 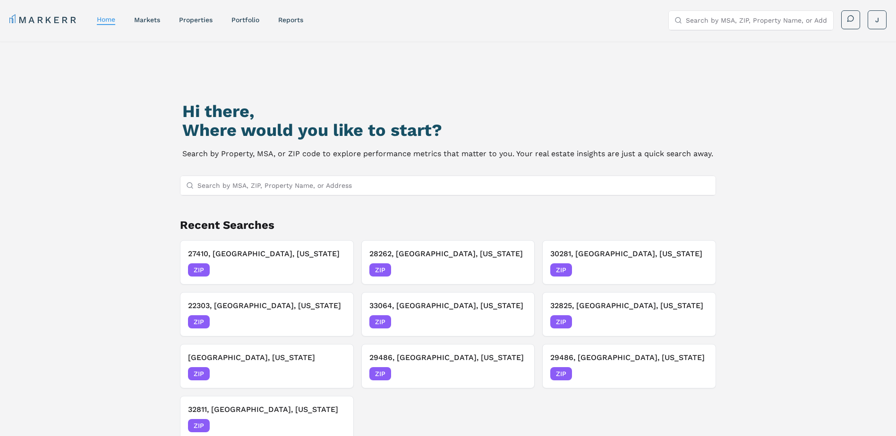 I want to click on p: Search by Property, MSA, or ZIP code to explore performance metrics that matter to you. Your real..., so click(x=448, y=154).